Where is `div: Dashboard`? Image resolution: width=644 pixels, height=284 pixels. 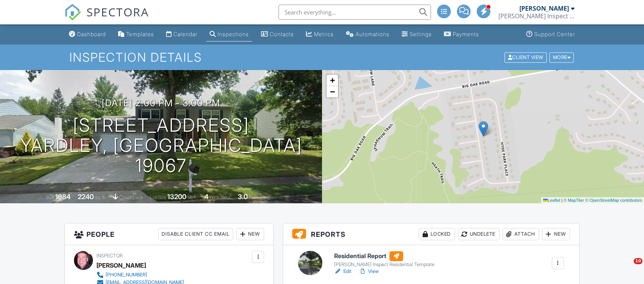
div: Dashboard is located at coordinates (91, 34).